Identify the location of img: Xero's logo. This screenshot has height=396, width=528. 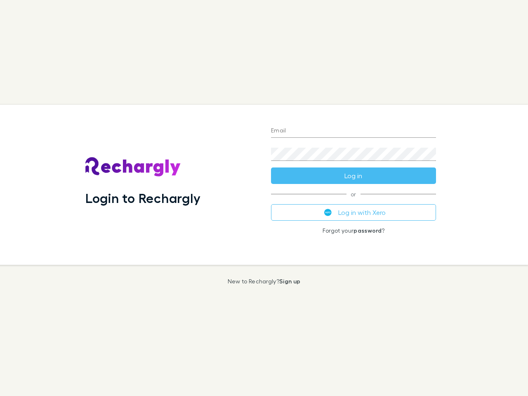
(328, 212).